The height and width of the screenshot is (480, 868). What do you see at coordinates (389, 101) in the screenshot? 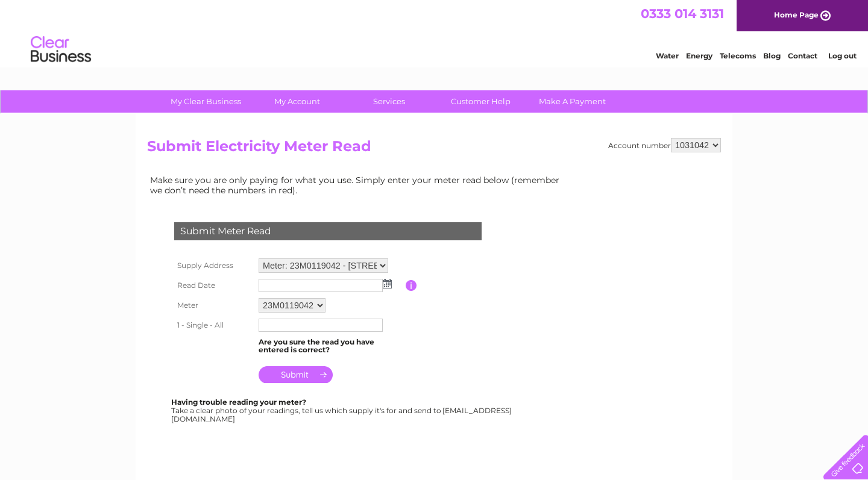
I see `a: Services` at bounding box center [389, 101].